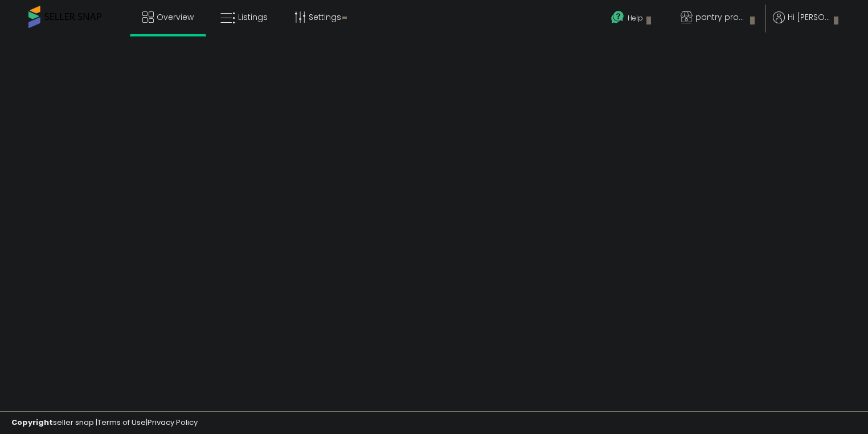  What do you see at coordinates (721, 17) in the screenshot?
I see `span: pantry provisions` at bounding box center [721, 17].